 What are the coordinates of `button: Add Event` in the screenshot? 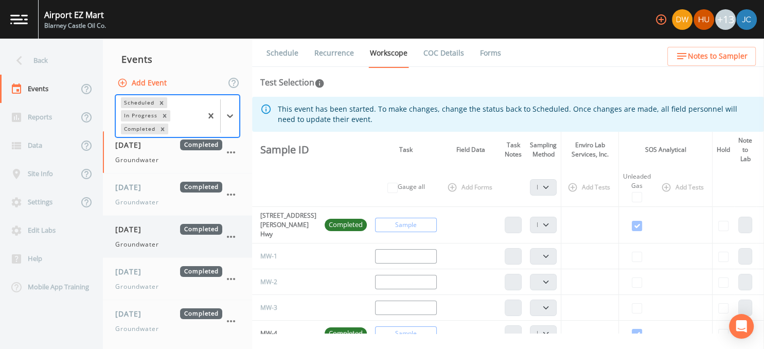 It's located at (143, 83).